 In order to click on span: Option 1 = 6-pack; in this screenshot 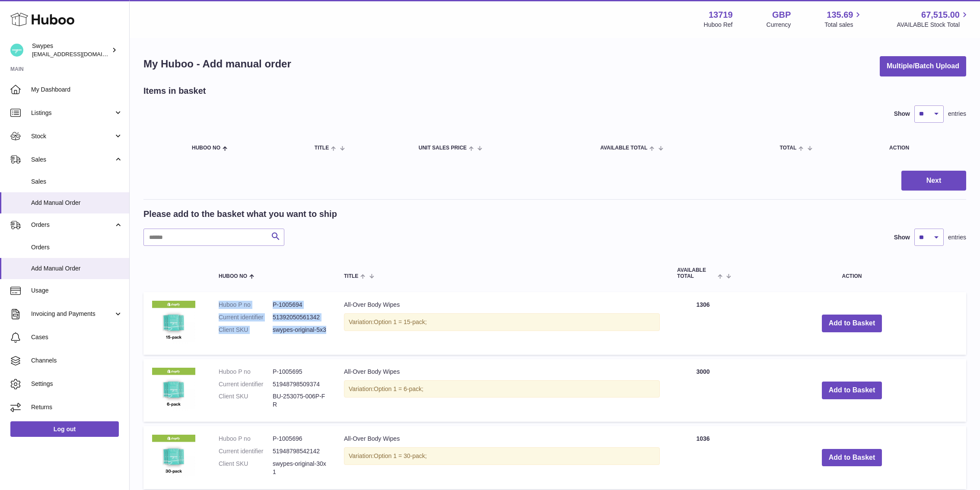, I will do `click(398, 389)`.